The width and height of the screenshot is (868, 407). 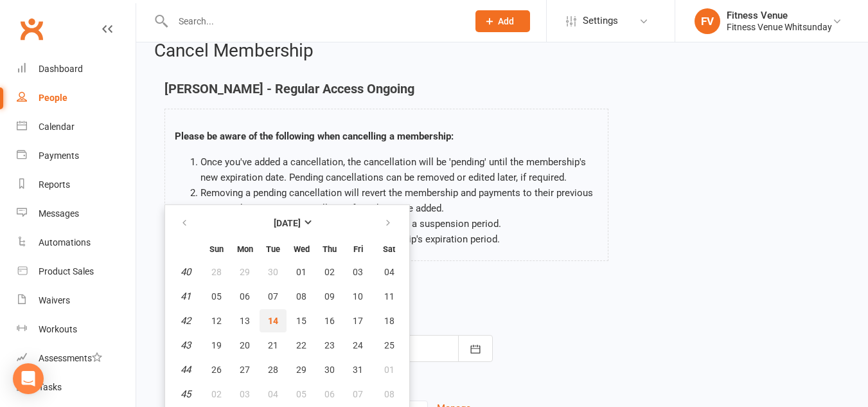 I want to click on a: People, so click(x=76, y=98).